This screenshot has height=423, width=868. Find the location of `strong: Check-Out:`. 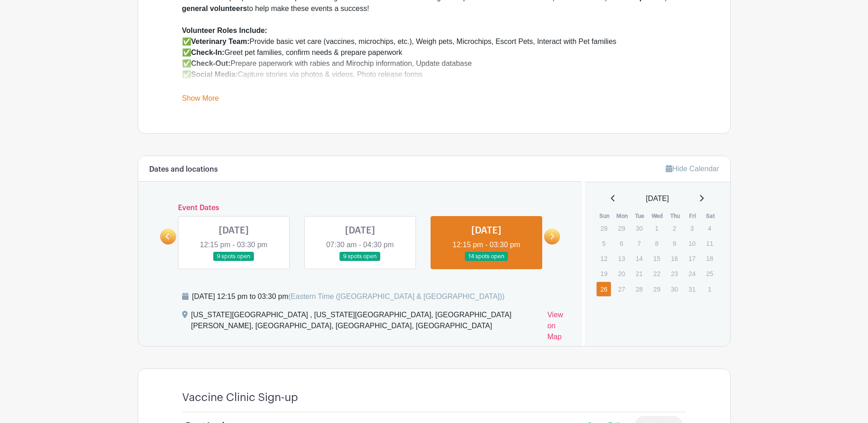

strong: Check-Out: is located at coordinates (211, 63).